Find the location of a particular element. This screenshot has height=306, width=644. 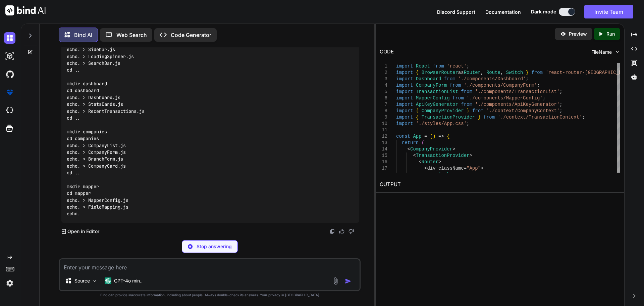

span: 'react' is located at coordinates (456, 66).